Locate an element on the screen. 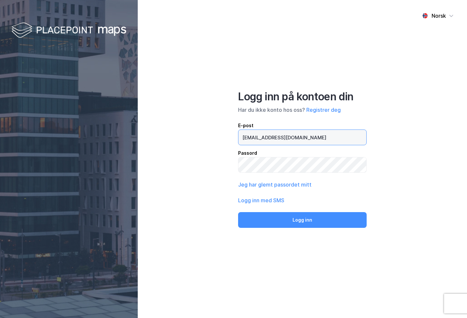  div: Norsk is located at coordinates (439, 16).